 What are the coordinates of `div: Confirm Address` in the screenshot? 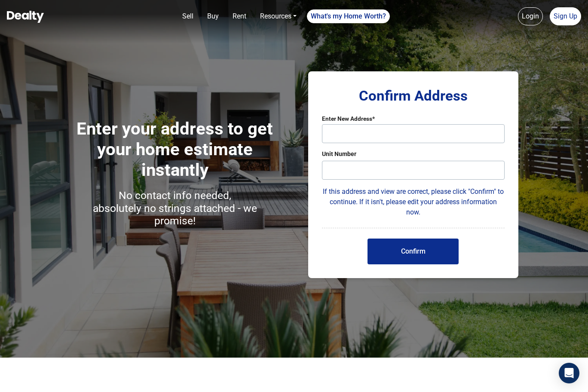 It's located at (413, 96).